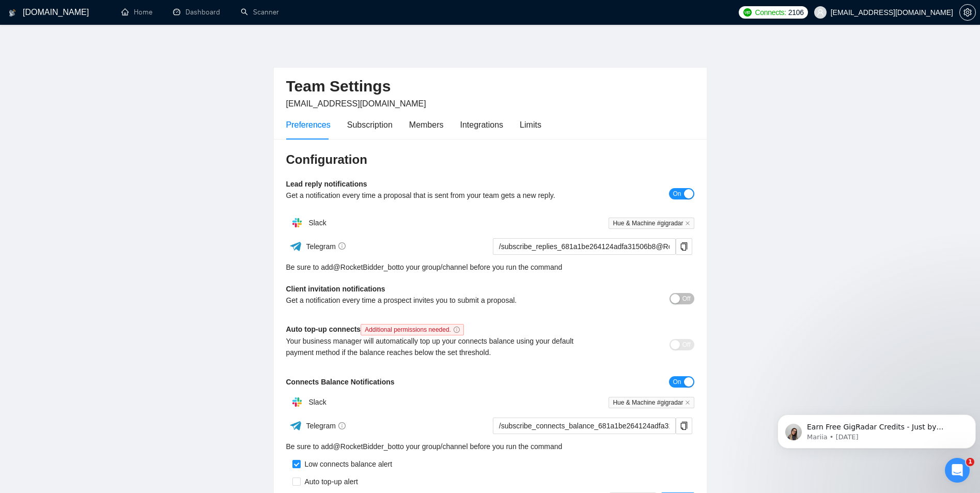 Image resolution: width=980 pixels, height=493 pixels. I want to click on h2: Team Settings, so click(490, 86).